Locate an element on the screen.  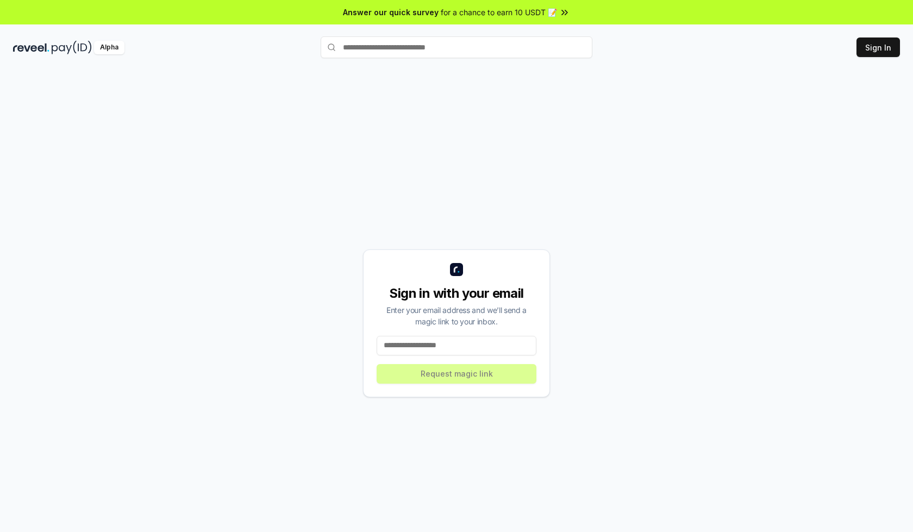
div: Enter your email address and we’ll send a magic link to your inbox. is located at coordinates (457, 316).